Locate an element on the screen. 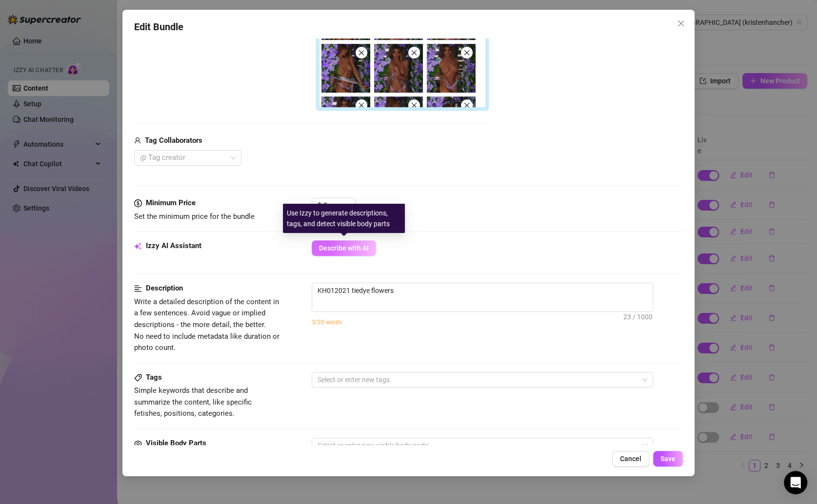 The height and width of the screenshot is (504, 817). span: dollar is located at coordinates (138, 203).